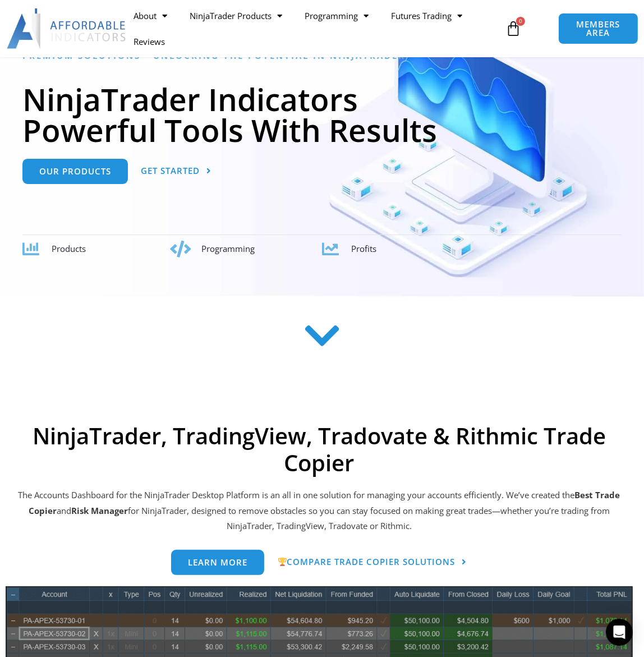 Image resolution: width=644 pixels, height=657 pixels. I want to click on a: Futures Trading, so click(426, 16).